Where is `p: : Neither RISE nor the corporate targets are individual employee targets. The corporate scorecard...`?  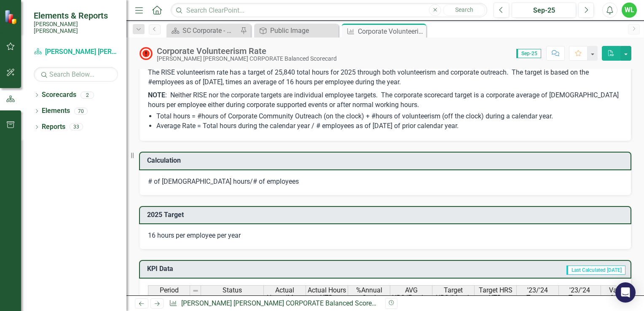
p: : Neither RISE nor the corporate targets are individual employee targets. The corporate scorecard... is located at coordinates (385, 99).